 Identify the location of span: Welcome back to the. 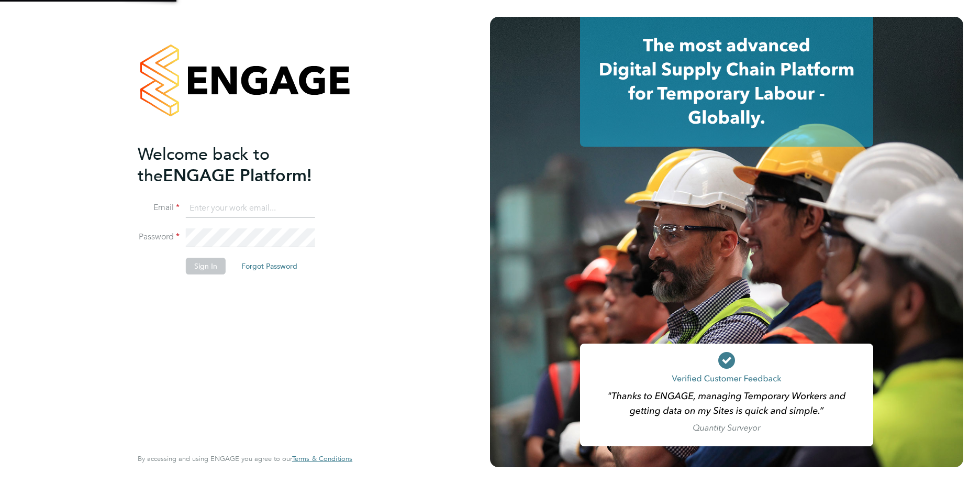
(203, 165).